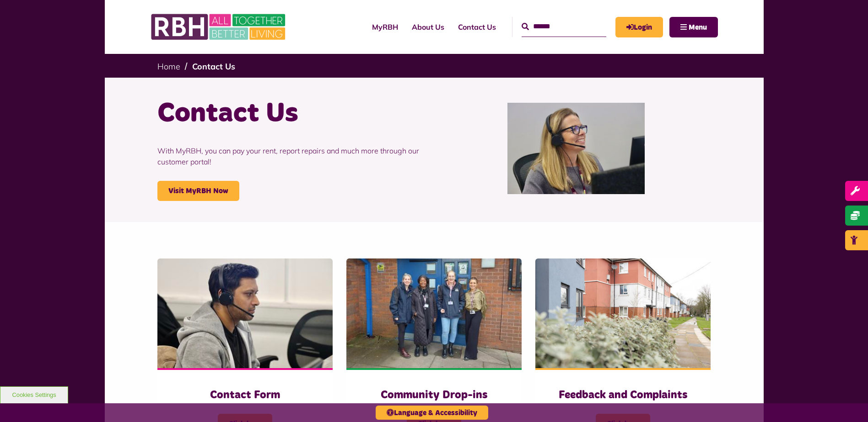  What do you see at coordinates (693, 27) in the screenshot?
I see `button: Navigation` at bounding box center [693, 27].